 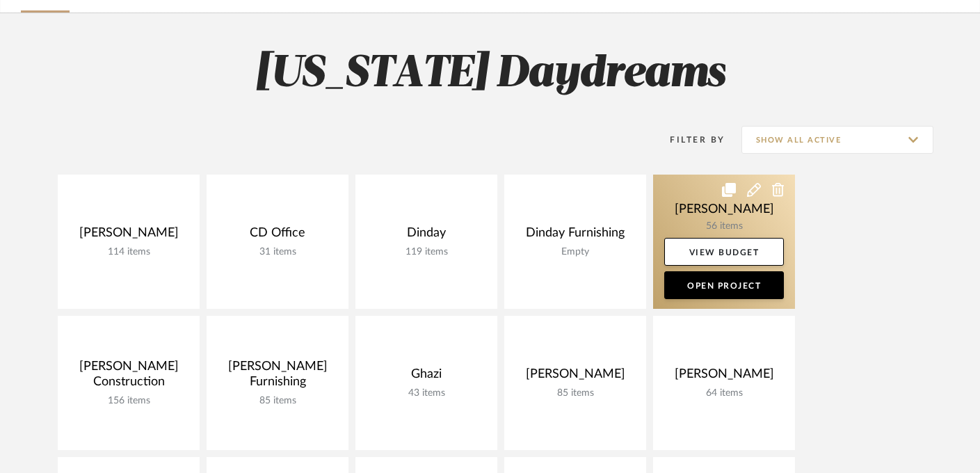 I want to click on div: Dinday, so click(x=426, y=236).